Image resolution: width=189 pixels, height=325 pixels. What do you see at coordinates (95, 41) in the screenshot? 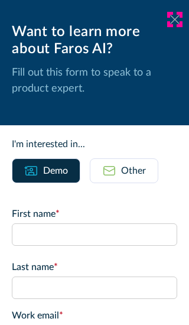
I see `div: Want to learn more about Faros AI?` at bounding box center [95, 41].